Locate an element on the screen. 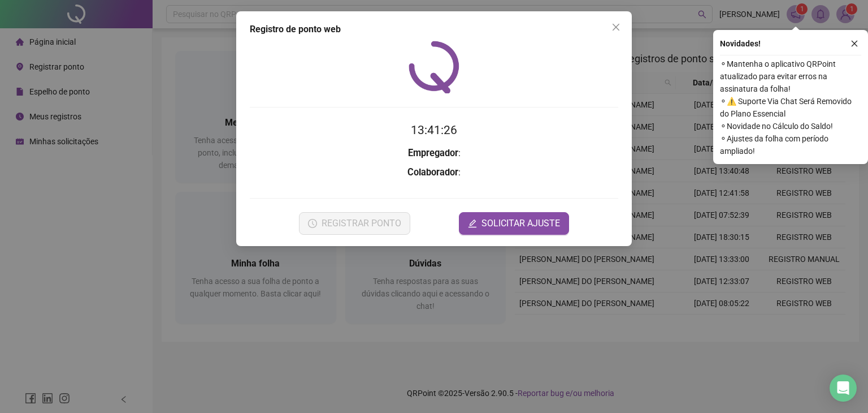 The image size is (868, 413). div: Registro de ponto web is located at coordinates (434, 30).